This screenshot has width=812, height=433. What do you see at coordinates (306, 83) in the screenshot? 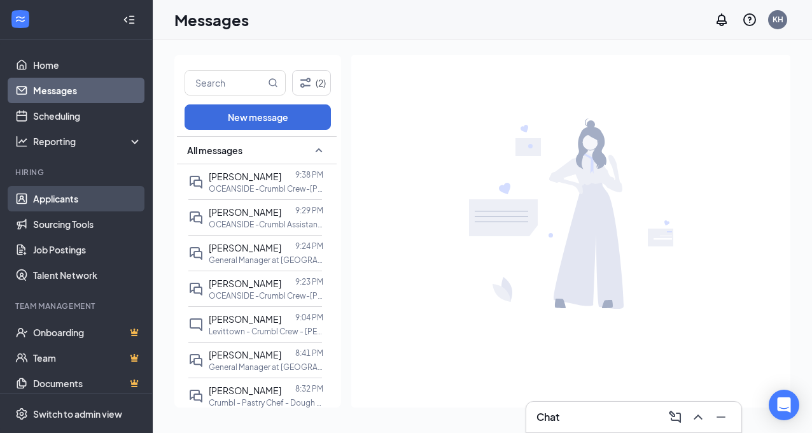
I see `svg: Filter` at bounding box center [306, 83].